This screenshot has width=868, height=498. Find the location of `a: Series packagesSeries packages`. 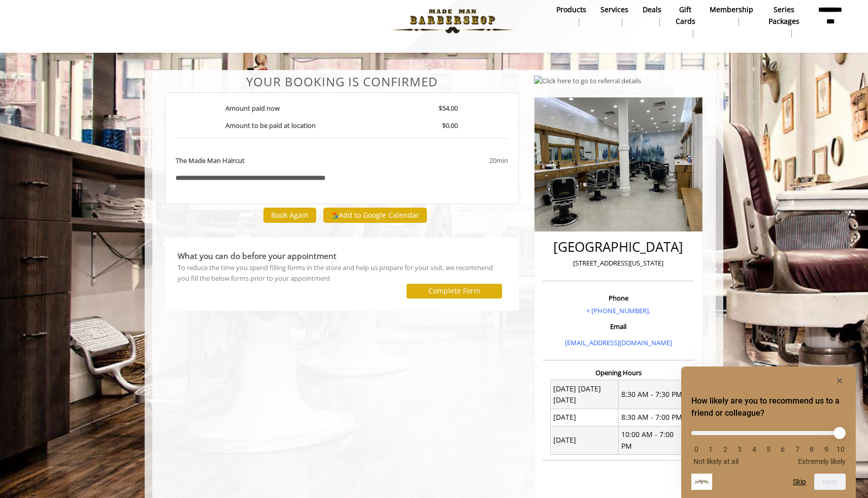

a: Series packagesSeries packages is located at coordinates (784, 21).